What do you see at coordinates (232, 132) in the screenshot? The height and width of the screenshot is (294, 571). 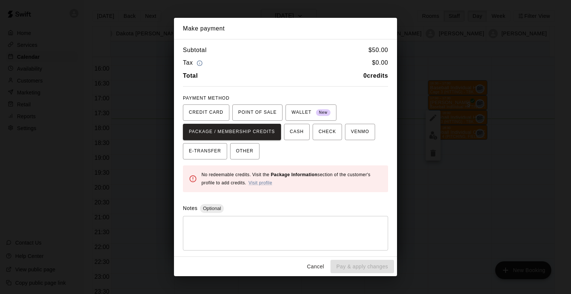 I see `button: PACKAGE / MEMBERSHIP CREDITS` at bounding box center [232, 132].